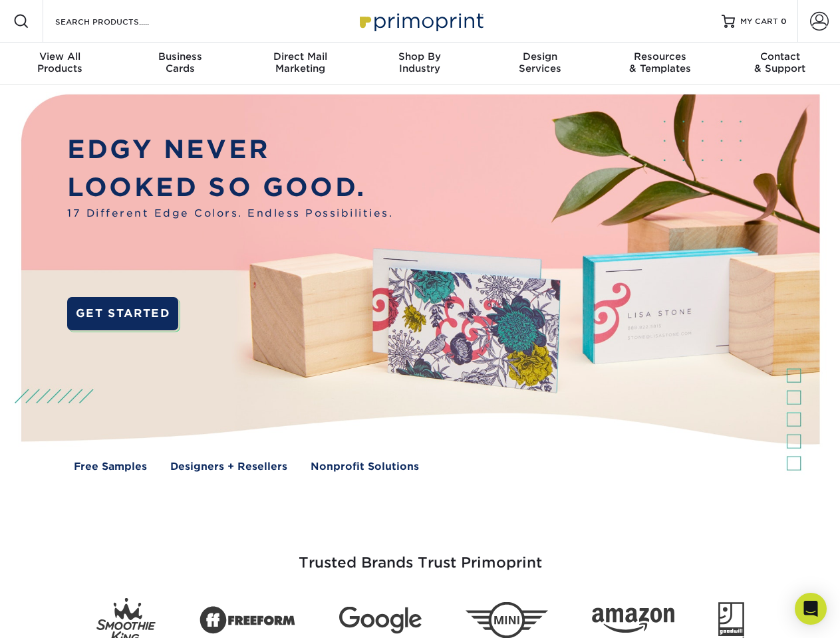 This screenshot has height=638, width=840. Describe the element at coordinates (118, 22) in the screenshot. I see `input: SEARCH PRODUCTS.....` at that location.